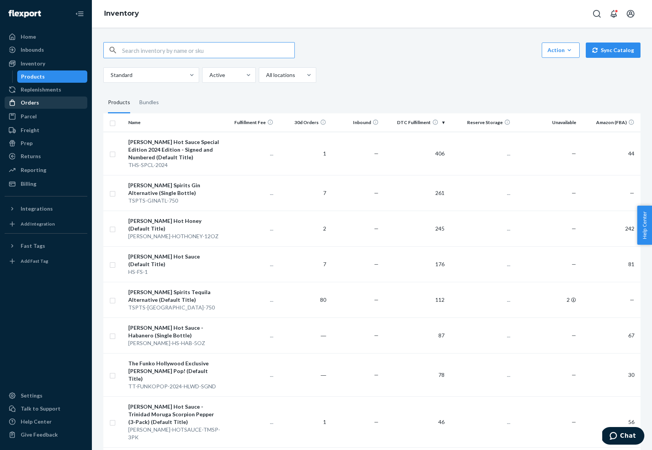 This screenshot has height=450, width=652. Describe the element at coordinates (32, 50) in the screenshot. I see `div: Inbounds` at that location.